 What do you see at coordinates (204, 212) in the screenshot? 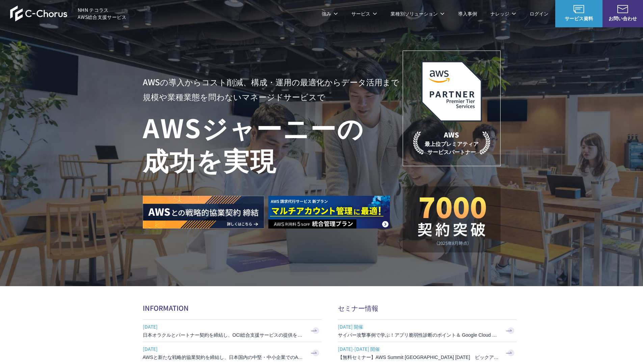
I see `img: AWSとの戦略的協業契約 締結` at bounding box center [204, 212].